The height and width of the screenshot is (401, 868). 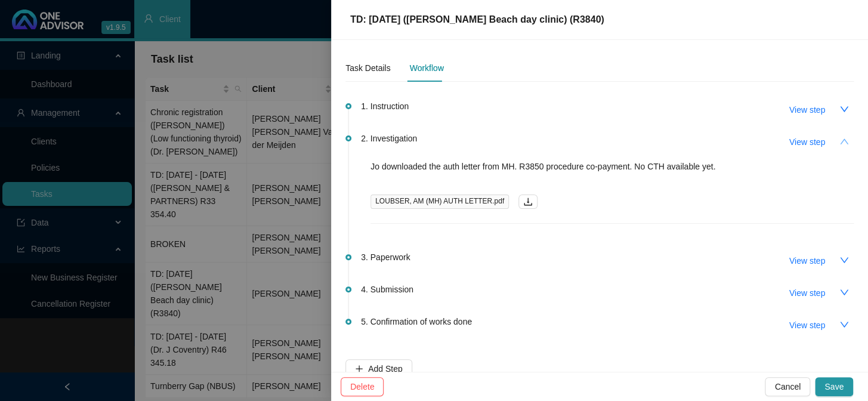 I want to click on div: Workflow, so click(x=426, y=68).